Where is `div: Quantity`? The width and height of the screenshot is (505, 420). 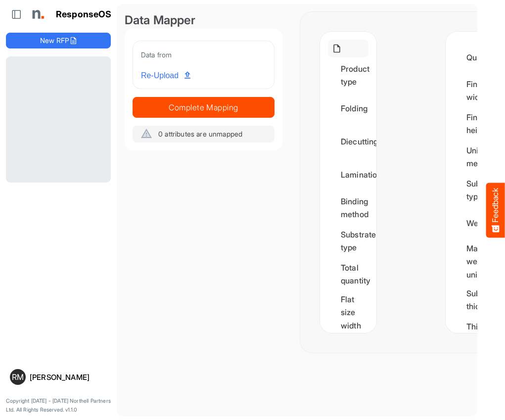
div: Quantity is located at coordinates (474, 57).